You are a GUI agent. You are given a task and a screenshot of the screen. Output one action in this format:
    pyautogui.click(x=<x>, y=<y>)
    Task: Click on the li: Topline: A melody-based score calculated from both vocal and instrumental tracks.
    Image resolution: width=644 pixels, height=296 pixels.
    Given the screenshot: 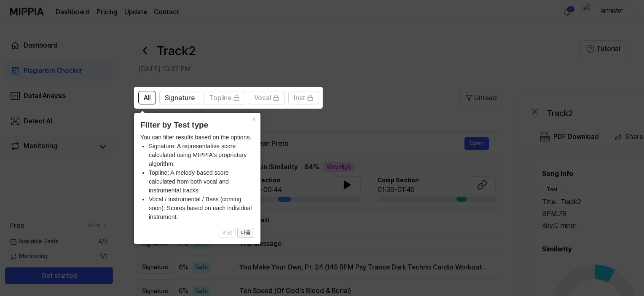 What is the action you would take?
    pyautogui.click(x=201, y=181)
    